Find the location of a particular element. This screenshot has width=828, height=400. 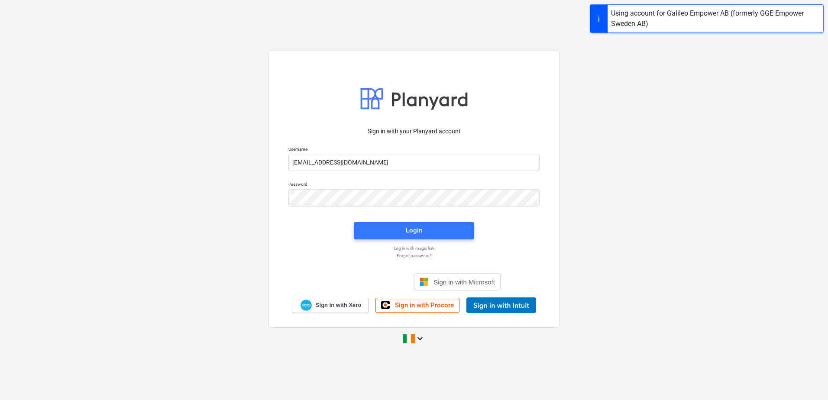

p: Sign in with your Planyard account is located at coordinates (414, 131).